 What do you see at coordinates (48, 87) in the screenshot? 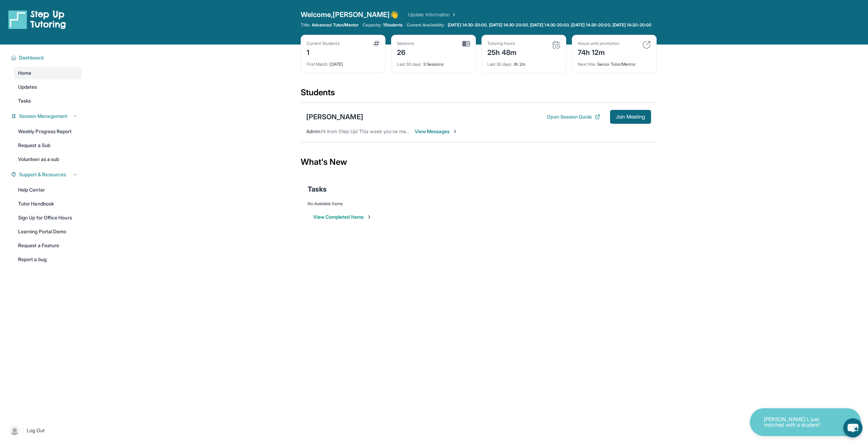
I see `a: Updates` at bounding box center [48, 87].